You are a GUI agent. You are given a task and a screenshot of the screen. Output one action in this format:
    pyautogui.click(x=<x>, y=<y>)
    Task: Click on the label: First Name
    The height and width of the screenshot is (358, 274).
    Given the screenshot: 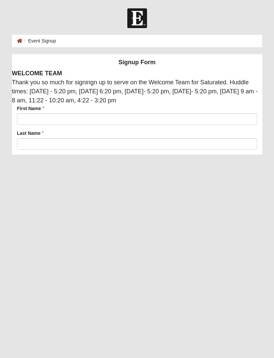 What is the action you would take?
    pyautogui.click(x=31, y=108)
    